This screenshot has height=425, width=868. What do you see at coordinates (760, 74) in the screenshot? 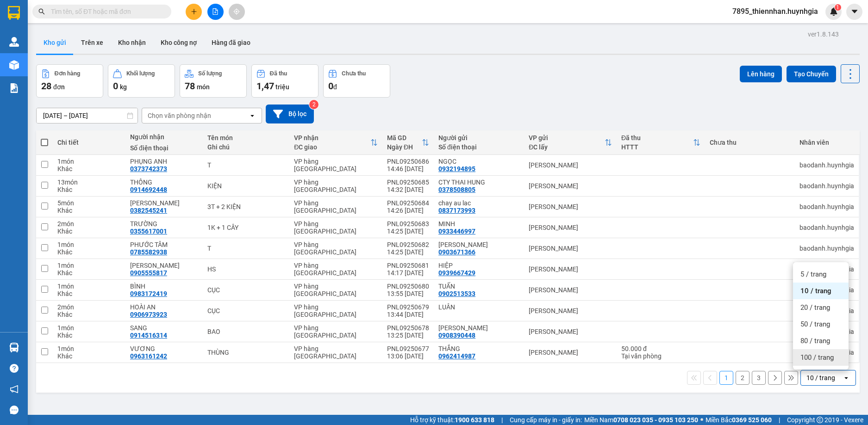
I see `button: Lên hàng` at bounding box center [760, 74].